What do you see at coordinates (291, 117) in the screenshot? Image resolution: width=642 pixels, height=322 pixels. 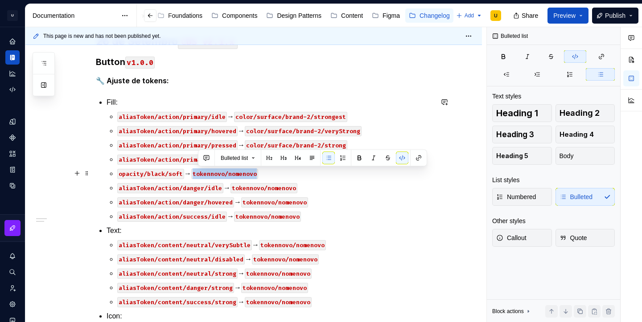 I see `code: color/surface/brand-2/strongest` at bounding box center [291, 117].